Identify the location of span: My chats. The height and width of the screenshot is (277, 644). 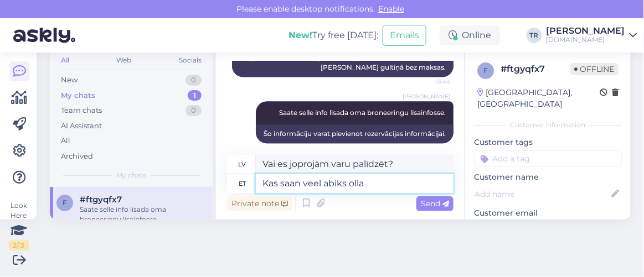
(131, 175).